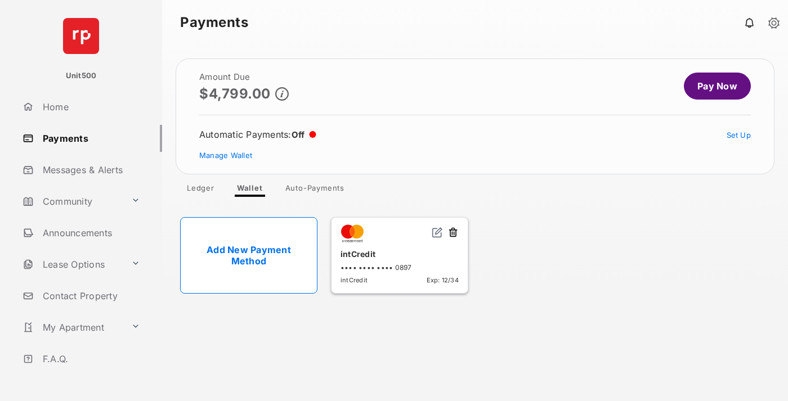  I want to click on p: $4,799.00, so click(235, 93).